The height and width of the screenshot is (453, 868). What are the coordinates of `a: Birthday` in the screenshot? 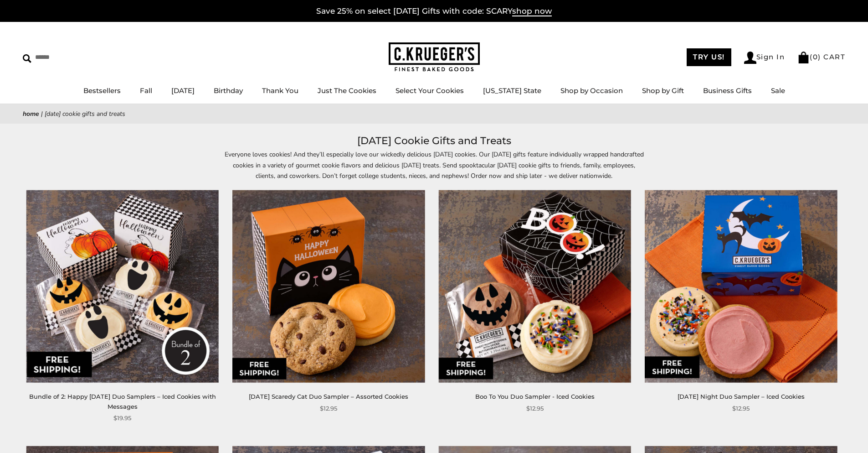 It's located at (228, 90).